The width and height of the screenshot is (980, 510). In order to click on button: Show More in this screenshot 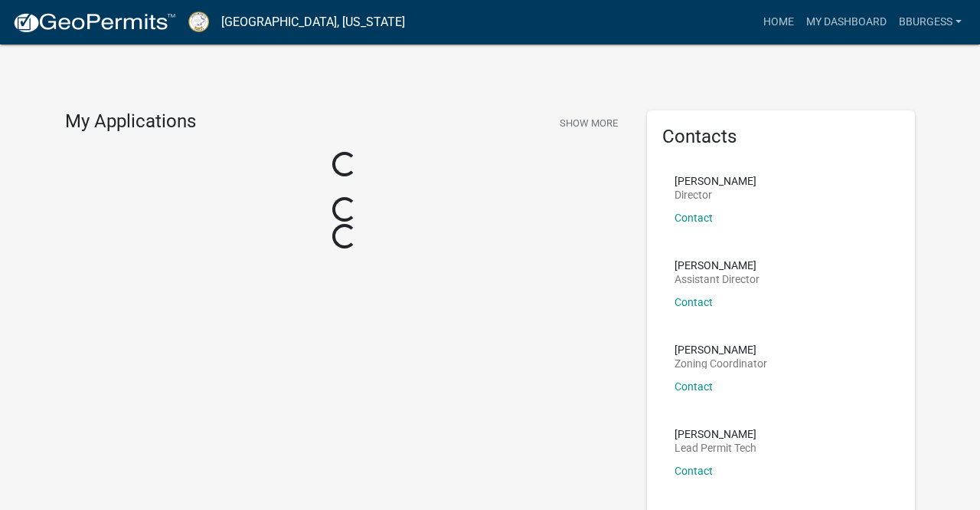, I will do `click(589, 123)`.